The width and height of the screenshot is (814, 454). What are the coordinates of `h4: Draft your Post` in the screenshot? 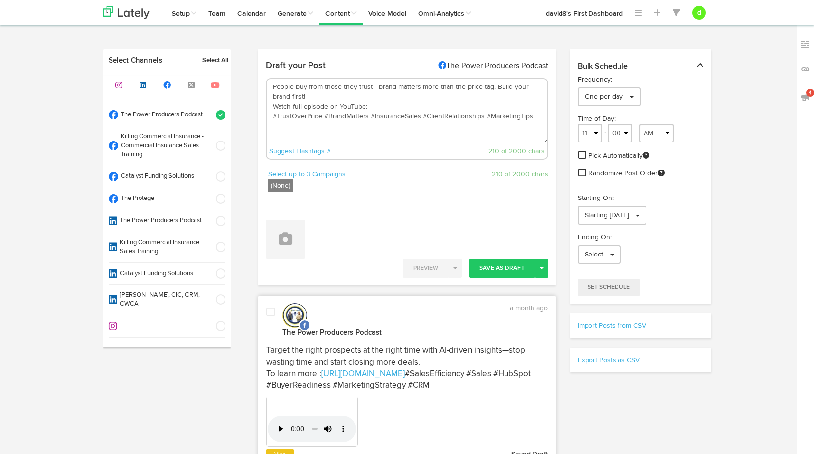 It's located at (296, 66).